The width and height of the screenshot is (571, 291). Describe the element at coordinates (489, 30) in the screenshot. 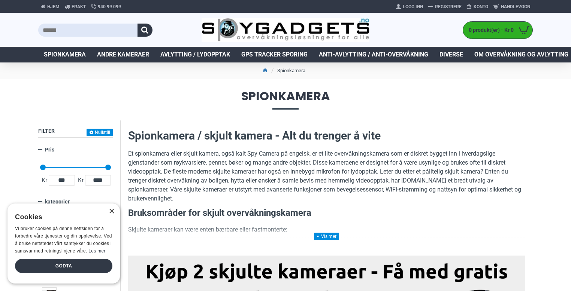

I see `span: 0 produkt(er) - Kr 0` at that location.